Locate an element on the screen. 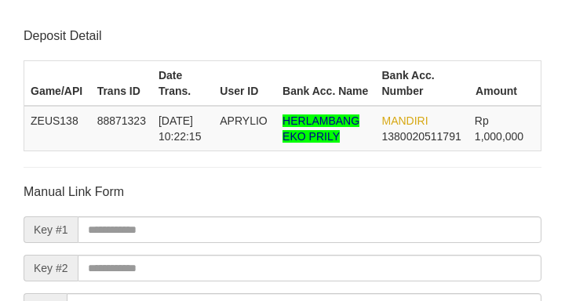 Image resolution: width=565 pixels, height=301 pixels. td: 88871323 is located at coordinates (122, 129).